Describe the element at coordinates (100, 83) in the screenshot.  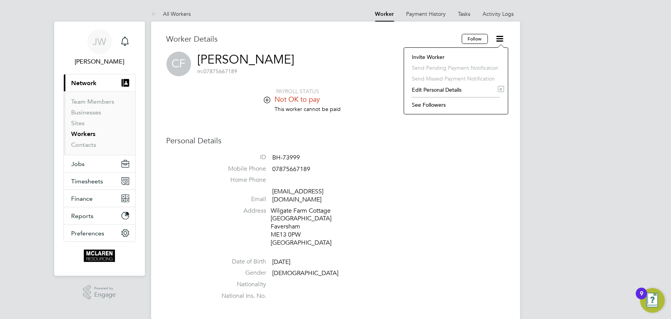
I see `button: Network` at that location.